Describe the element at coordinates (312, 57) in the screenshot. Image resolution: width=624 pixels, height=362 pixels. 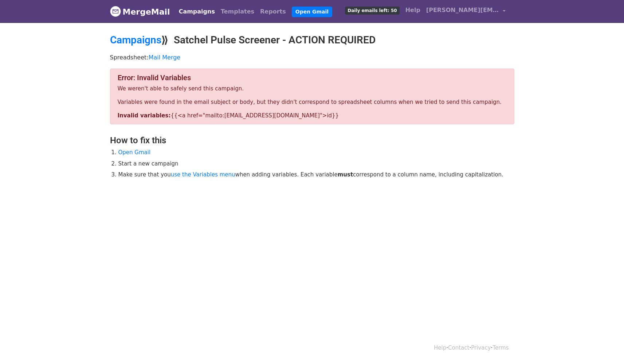
I see `p: Spreadsheet:` at that location.